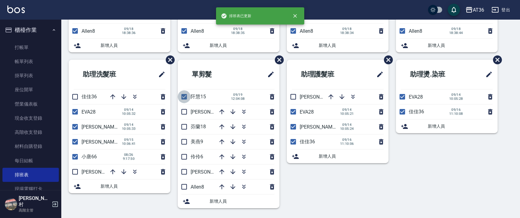 Image resolution: width=520 pixels, height=218 pixels. I want to click on button: close, so click(295, 16).